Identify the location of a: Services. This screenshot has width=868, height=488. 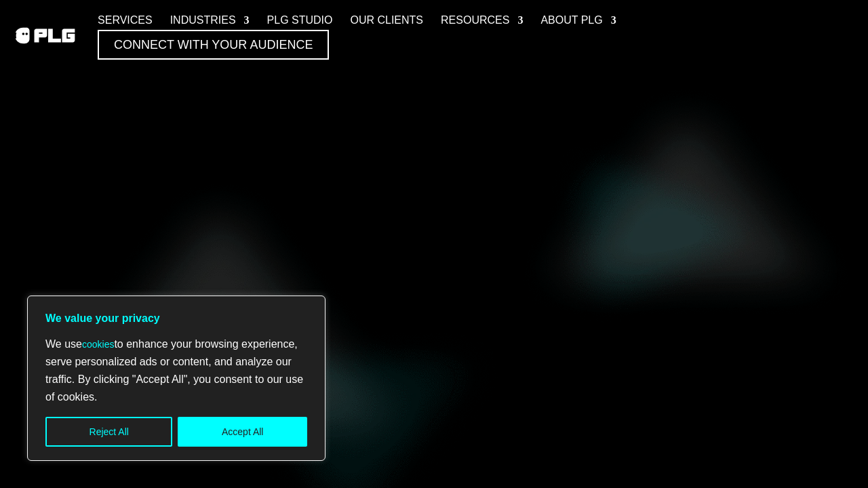
(125, 21).